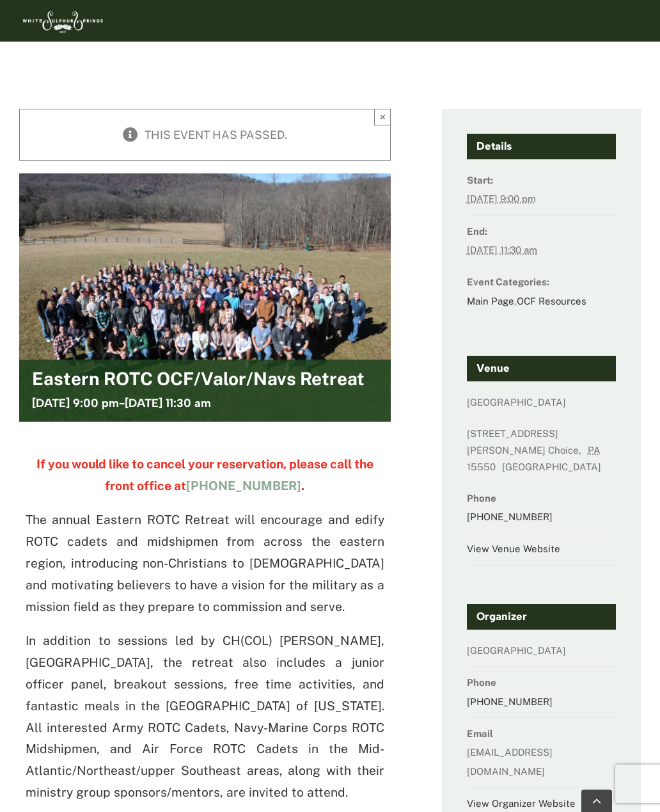  I want to click on h4: Organizer, so click(542, 617).